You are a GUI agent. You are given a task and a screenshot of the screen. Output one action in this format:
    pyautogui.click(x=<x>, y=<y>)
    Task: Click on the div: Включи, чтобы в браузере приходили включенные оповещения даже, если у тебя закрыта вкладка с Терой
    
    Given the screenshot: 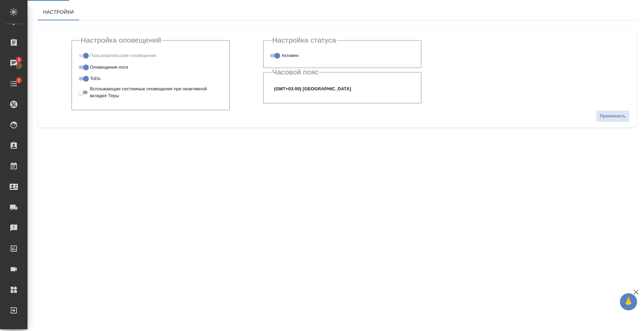 What is the action you would take?
    pyautogui.click(x=151, y=93)
    